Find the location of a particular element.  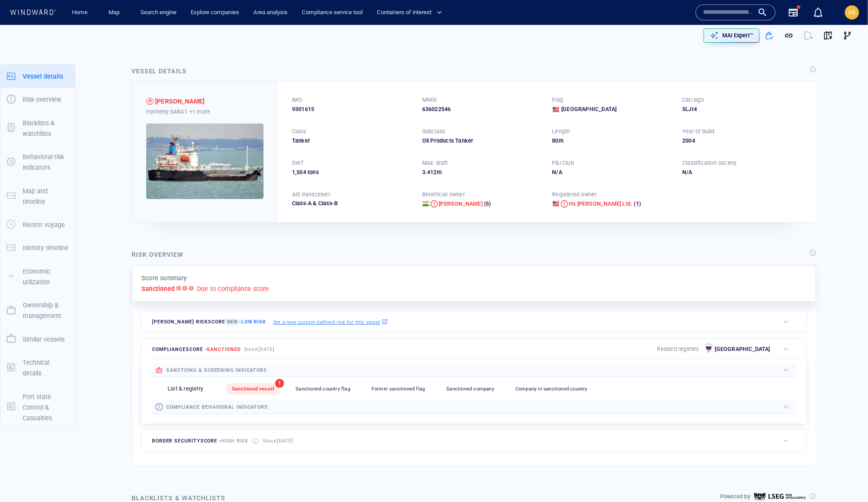

span: border security score - is located at coordinates (200, 441).